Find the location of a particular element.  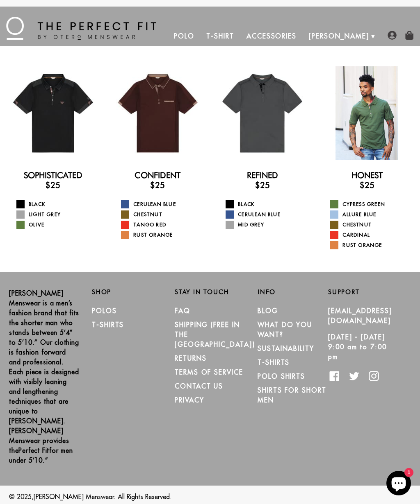

a: Polos is located at coordinates (104, 311).